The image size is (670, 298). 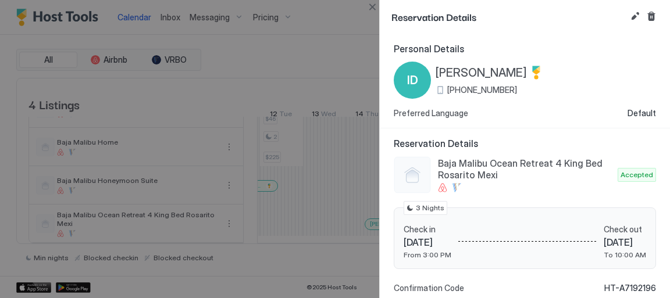 I want to click on span: Default, so click(x=641, y=113).